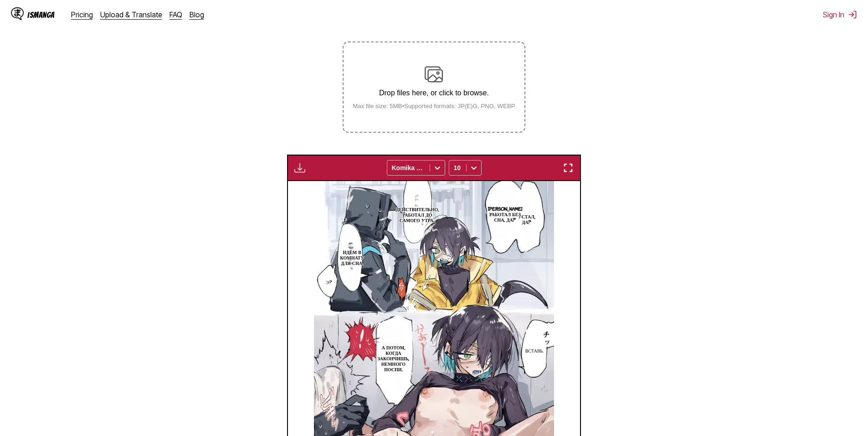  What do you see at coordinates (434, 106) in the screenshot?
I see `small: Max file size: 5MB • Supported formats: JP(E)G, PNG, WEBP` at bounding box center [434, 106].